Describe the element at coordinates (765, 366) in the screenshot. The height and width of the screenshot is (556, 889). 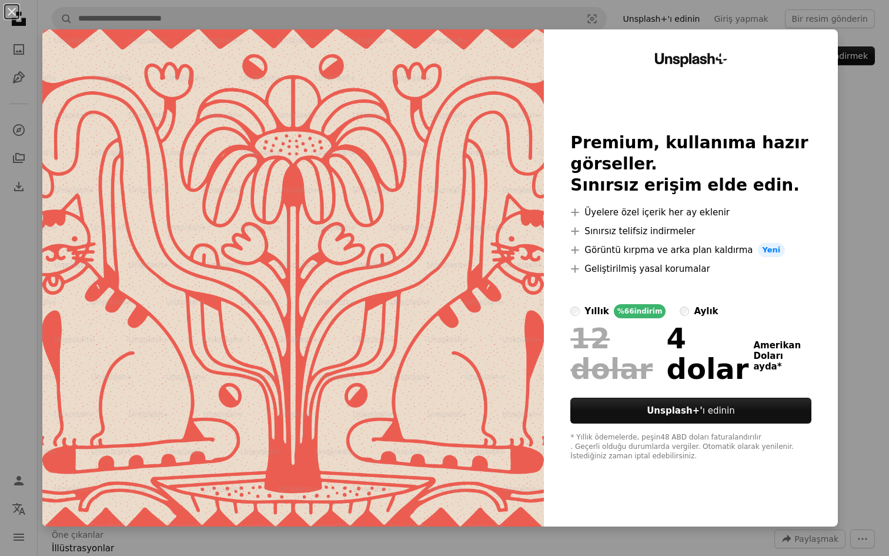
I see `font: ayda` at that location.